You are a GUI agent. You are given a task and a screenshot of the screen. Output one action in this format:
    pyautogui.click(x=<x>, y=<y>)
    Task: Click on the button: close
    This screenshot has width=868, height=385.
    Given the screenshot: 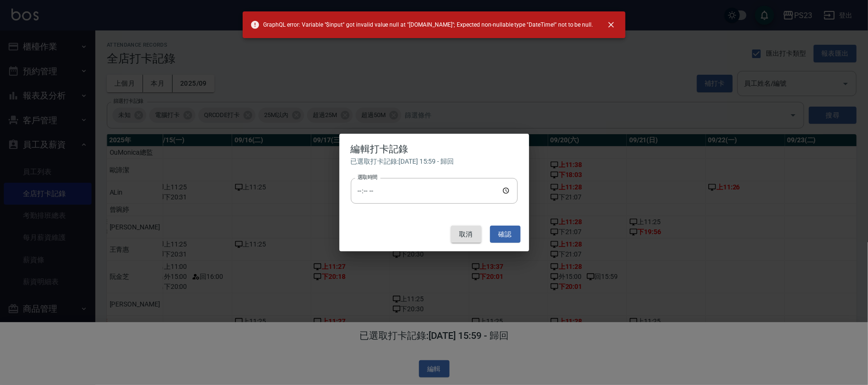 What is the action you would take?
    pyautogui.click(x=611, y=24)
    